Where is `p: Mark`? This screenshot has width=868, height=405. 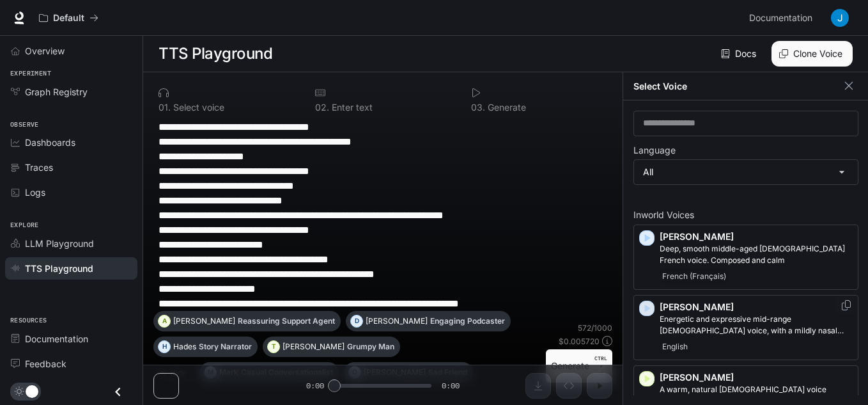 p: Mark is located at coordinates (229, 372).